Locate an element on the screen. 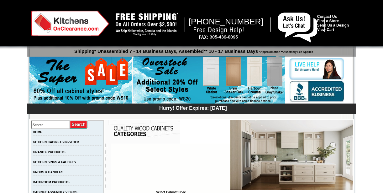 The height and width of the screenshot is (193, 383). a: KITCHEN SINKS & FAUCETS is located at coordinates (54, 162).